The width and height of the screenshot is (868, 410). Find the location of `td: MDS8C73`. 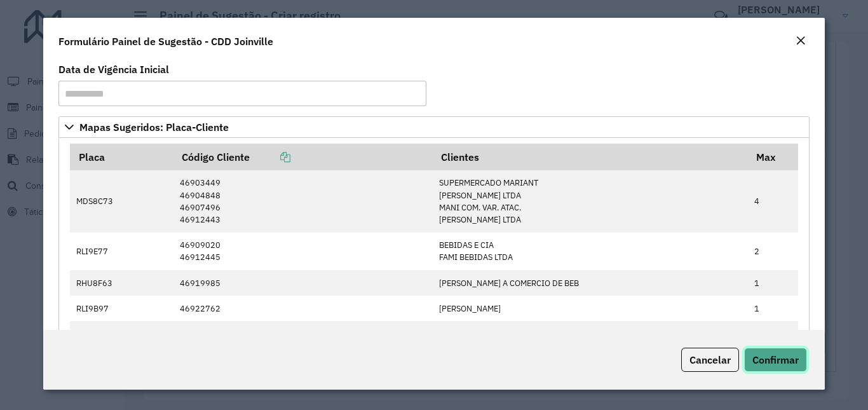

td: MDS8C73 is located at coordinates (121, 201).